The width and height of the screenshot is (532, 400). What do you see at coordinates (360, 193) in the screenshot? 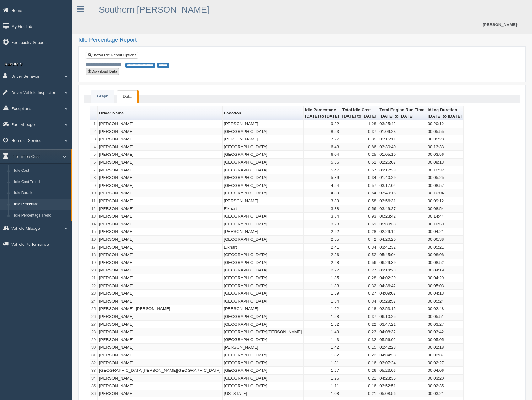
I see `td: 0.64` at bounding box center [360, 193].